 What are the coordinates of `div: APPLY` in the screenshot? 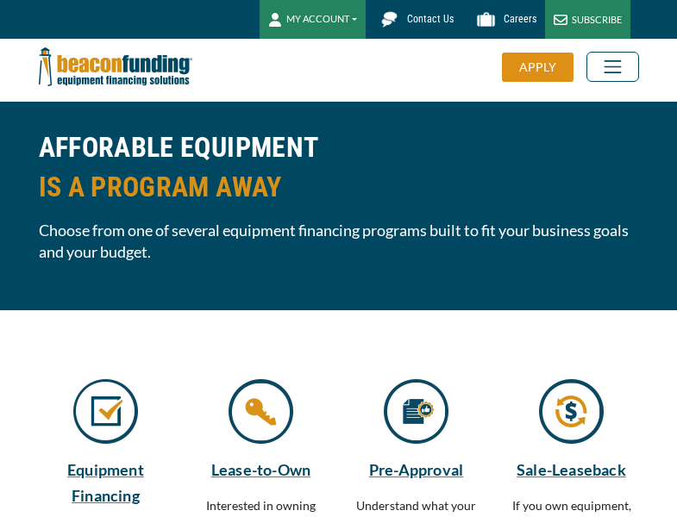 It's located at (537, 67).